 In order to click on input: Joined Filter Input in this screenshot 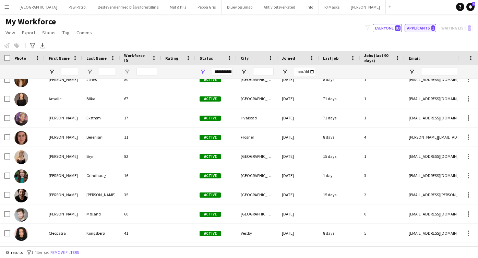, I will do `click(305, 72)`.